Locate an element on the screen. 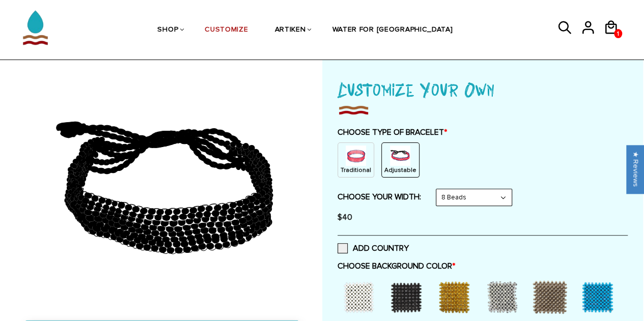  label: CHOOSE TYPE OF BRACELET is located at coordinates (483, 132).